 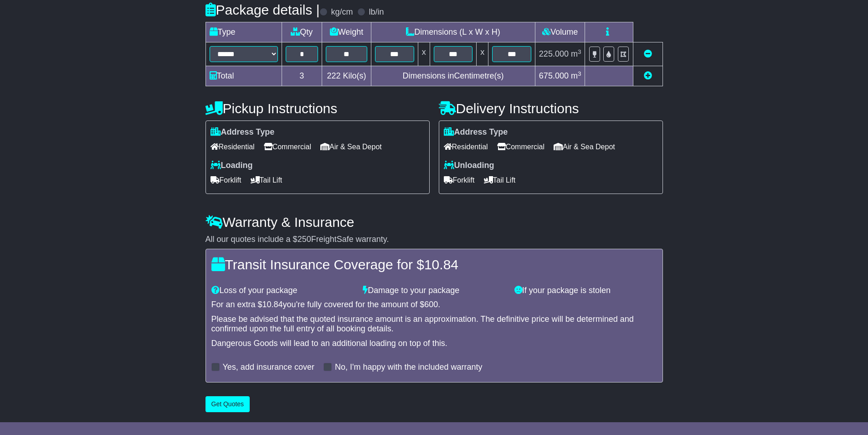 I want to click on h4: Delivery Instructions, so click(x=551, y=108).